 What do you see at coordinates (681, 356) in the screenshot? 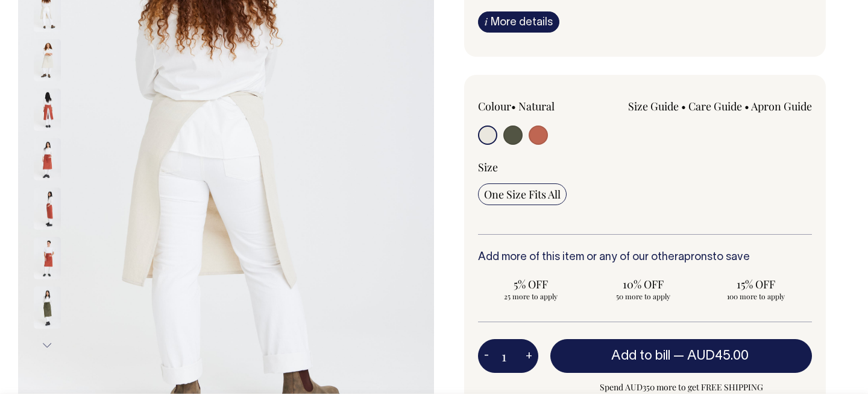
I see `button: Add to bill —AUD45.00` at bounding box center [681, 356].